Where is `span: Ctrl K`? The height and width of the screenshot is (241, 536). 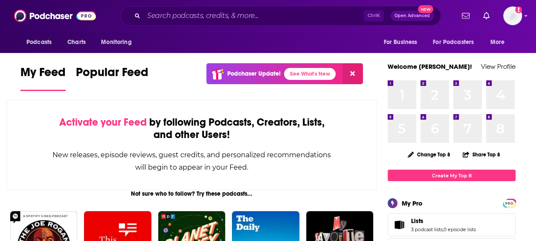
span: Ctrl K is located at coordinates (374, 16).